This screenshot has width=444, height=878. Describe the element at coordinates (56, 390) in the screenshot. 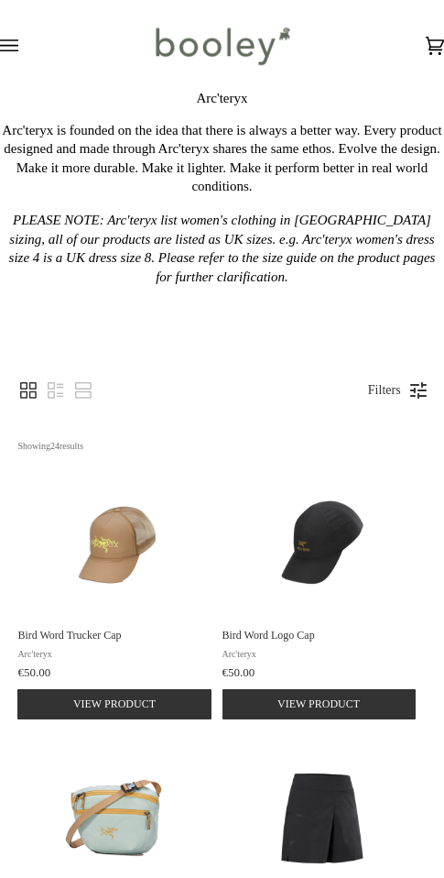

I see `a: View list mode` at that location.